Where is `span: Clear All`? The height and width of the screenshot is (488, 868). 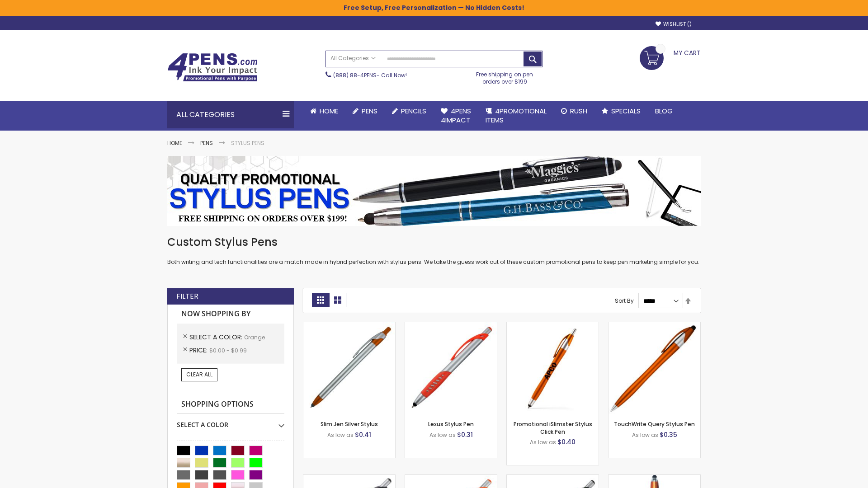
span: Clear All is located at coordinates (199, 375).